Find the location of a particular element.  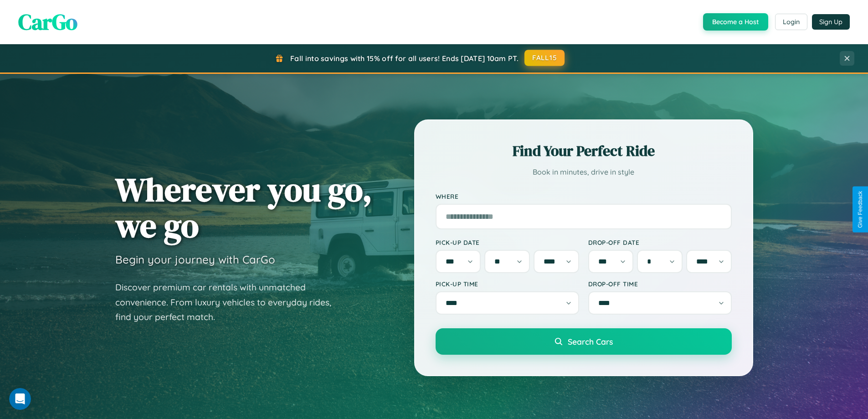

div: Give Feedback is located at coordinates (860, 209).